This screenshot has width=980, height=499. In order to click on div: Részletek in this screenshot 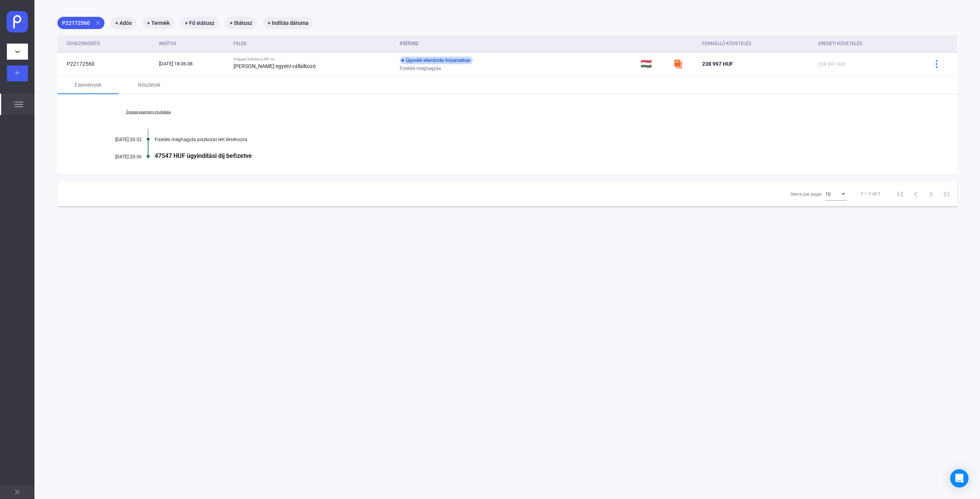, I will do `click(150, 85)`.